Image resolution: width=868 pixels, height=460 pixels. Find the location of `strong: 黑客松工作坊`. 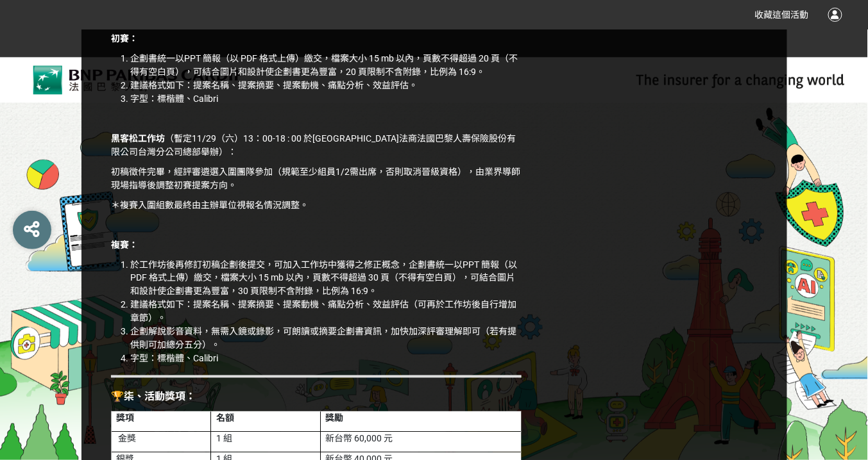

strong: 黑客松工作坊 is located at coordinates (138, 139).